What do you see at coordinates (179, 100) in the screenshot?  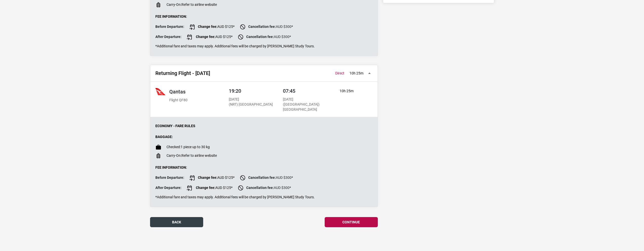 I see `p: Flight QF80` at bounding box center [179, 100].